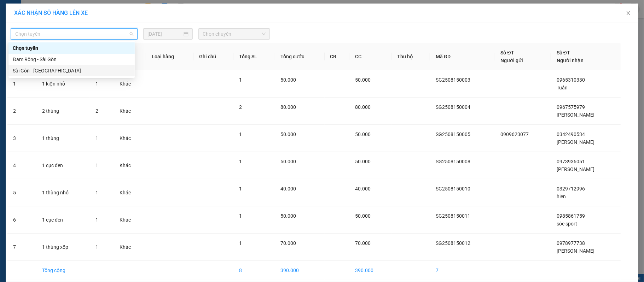 This screenshot has width=644, height=282. Describe the element at coordinates (571, 80) in the screenshot. I see `span: 0965310330` at that location.